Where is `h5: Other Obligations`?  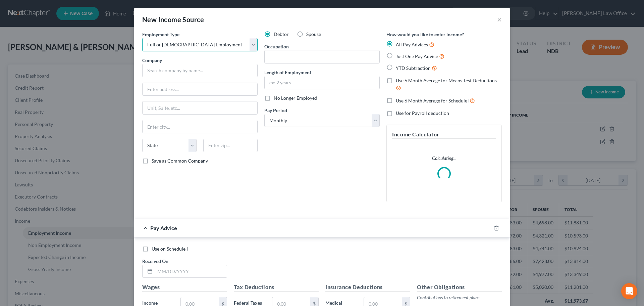
h5: Other Obligations is located at coordinates (459, 287).